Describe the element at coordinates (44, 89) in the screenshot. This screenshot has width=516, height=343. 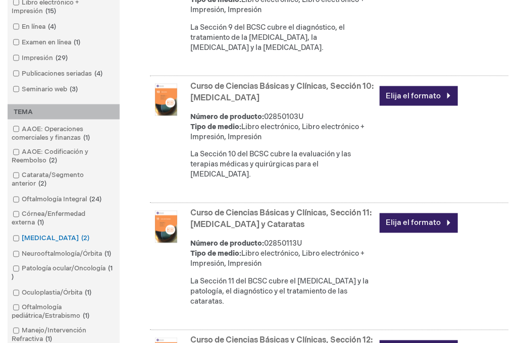
I see `font: Seminario web` at that location.